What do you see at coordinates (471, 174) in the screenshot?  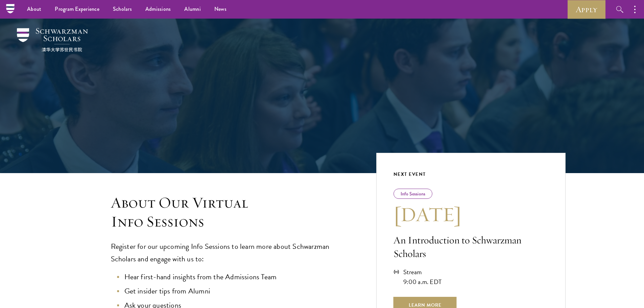 I see `div: Next Event` at bounding box center [471, 174].